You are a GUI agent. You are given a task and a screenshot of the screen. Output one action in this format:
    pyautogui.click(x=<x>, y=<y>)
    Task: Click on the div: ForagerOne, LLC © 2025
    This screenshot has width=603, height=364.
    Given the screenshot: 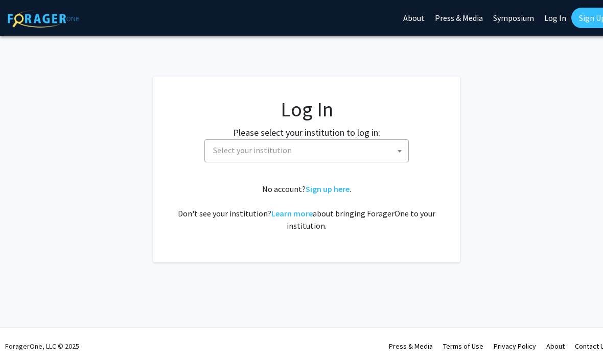 What is the action you would take?
    pyautogui.click(x=42, y=347)
    